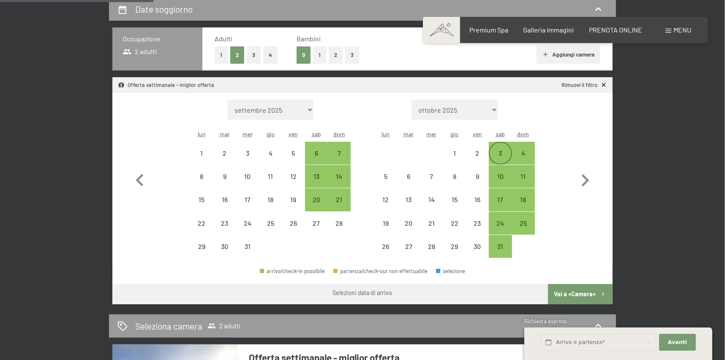  I want to click on div: 23, so click(224, 231).